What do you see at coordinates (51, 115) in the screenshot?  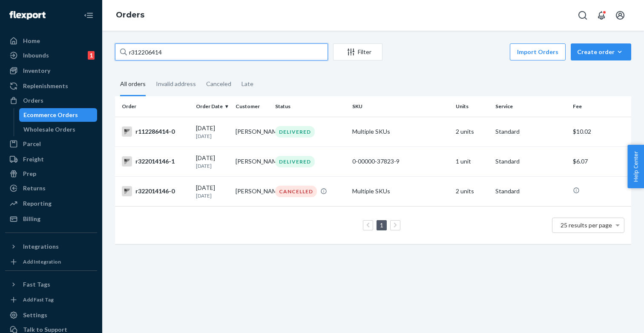 I see `div: Ecommerce Orders` at bounding box center [51, 115].